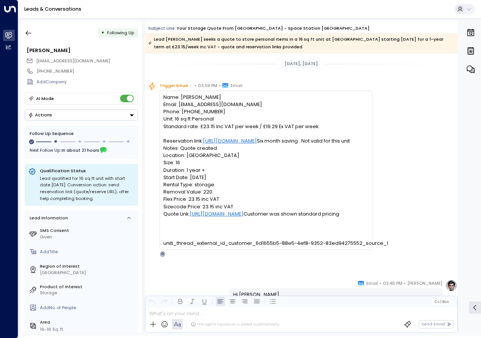  What do you see at coordinates (442, 301) in the screenshot?
I see `button: Cc|Bcc` at bounding box center [442, 301].